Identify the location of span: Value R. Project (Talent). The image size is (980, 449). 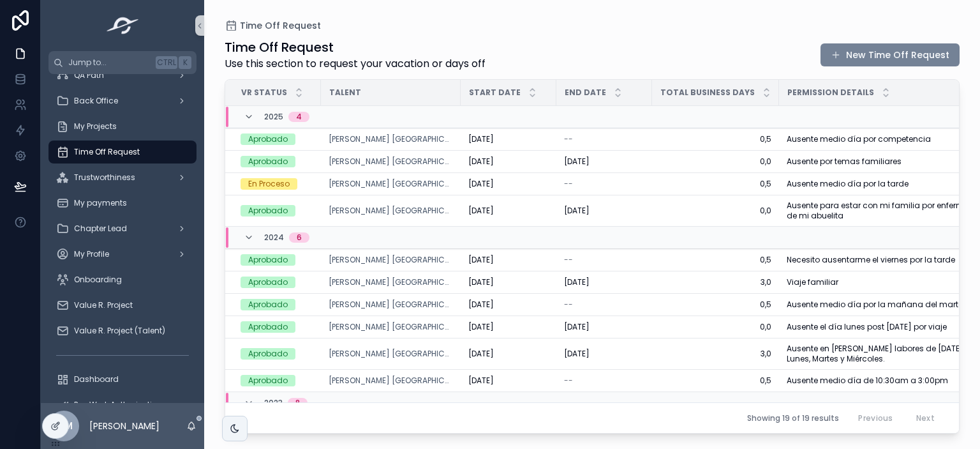
(119, 331).